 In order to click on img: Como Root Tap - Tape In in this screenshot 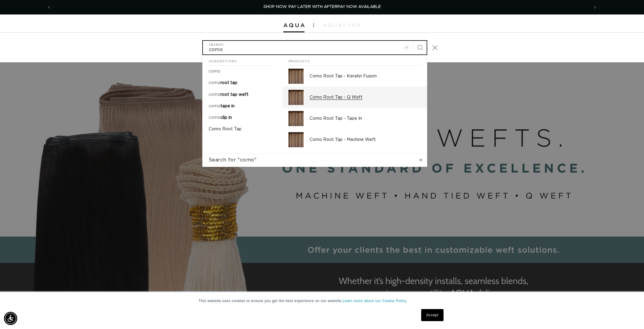, I will do `click(296, 119)`.